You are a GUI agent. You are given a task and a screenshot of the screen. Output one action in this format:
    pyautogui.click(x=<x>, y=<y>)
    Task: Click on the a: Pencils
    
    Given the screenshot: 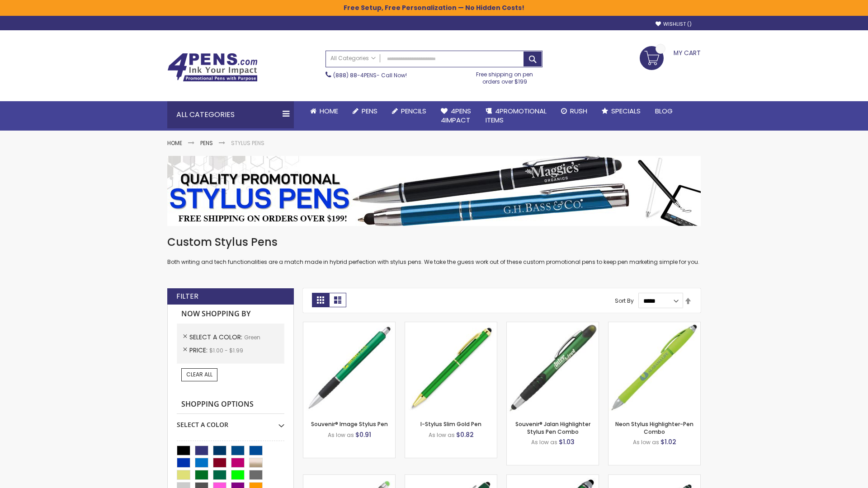 What is the action you would take?
    pyautogui.click(x=409, y=111)
    